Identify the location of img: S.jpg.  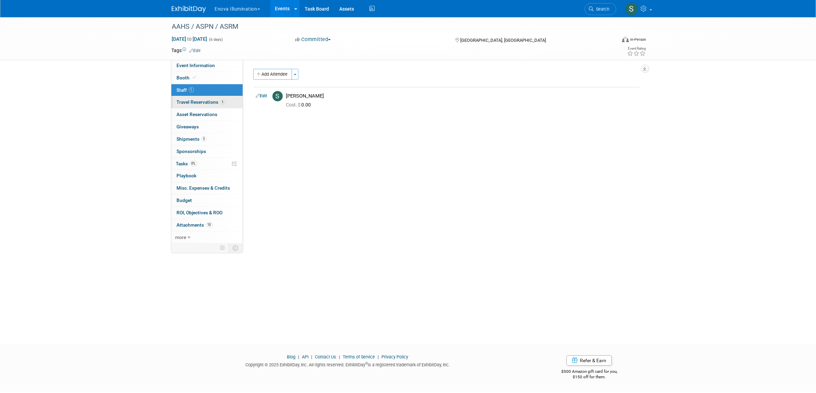
(278, 96).